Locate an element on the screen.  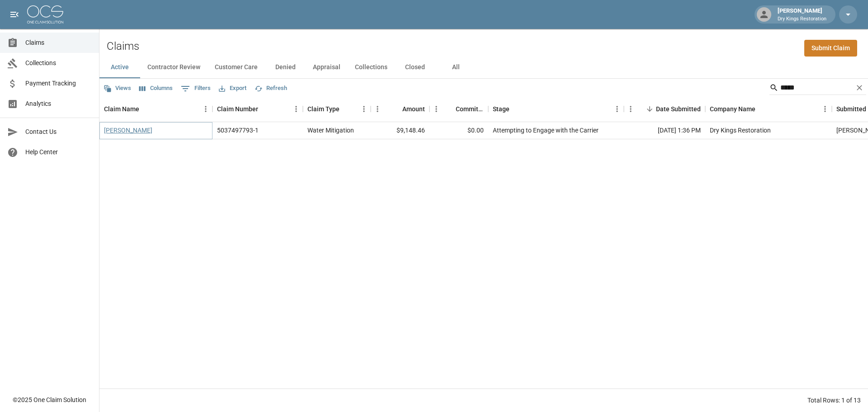
p: Dry Kings Restoration is located at coordinates (802, 19).